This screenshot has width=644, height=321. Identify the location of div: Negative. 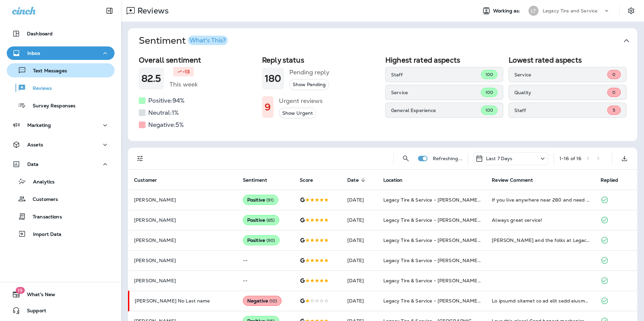
(262, 301).